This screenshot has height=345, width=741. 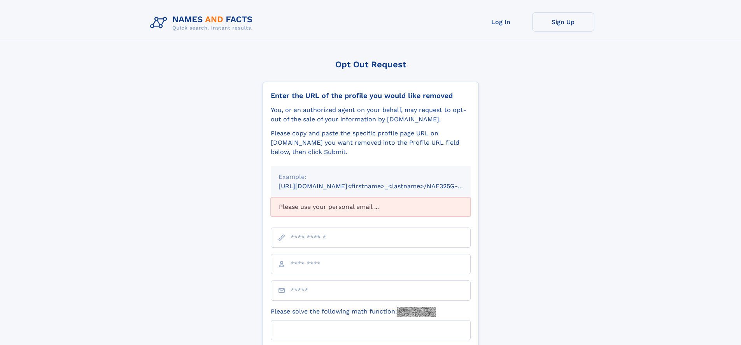 What do you see at coordinates (371, 64) in the screenshot?
I see `div: Opt Out Request` at bounding box center [371, 64].